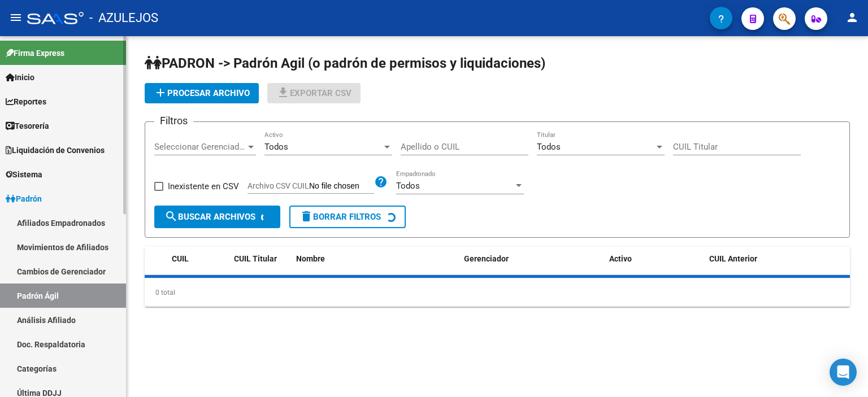  I want to click on datatable-header-cell: CUIL, so click(198, 258).